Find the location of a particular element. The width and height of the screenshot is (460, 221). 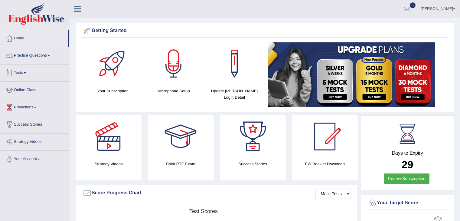

a: Success Stories is located at coordinates (35, 124).